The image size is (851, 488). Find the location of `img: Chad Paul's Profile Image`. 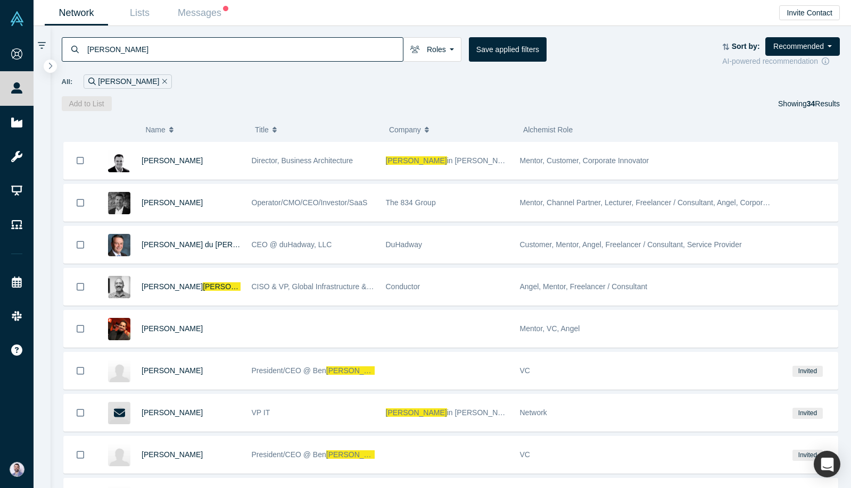

img: Chad Paul's Profile Image is located at coordinates (119, 455).